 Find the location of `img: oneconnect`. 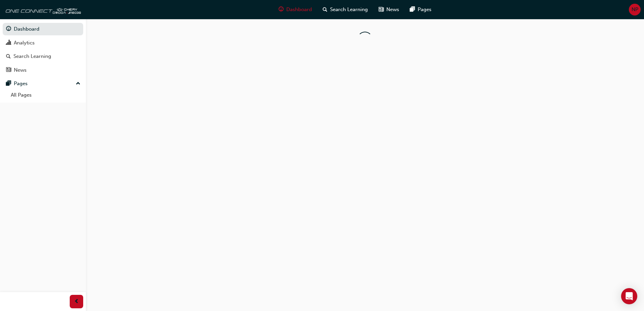

img: oneconnect is located at coordinates (42, 9).